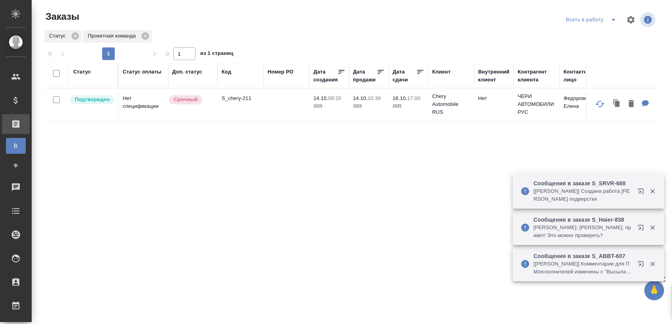 This screenshot has width=672, height=324. What do you see at coordinates (187, 72) in the screenshot?
I see `div: Доп. статус` at bounding box center [187, 72].